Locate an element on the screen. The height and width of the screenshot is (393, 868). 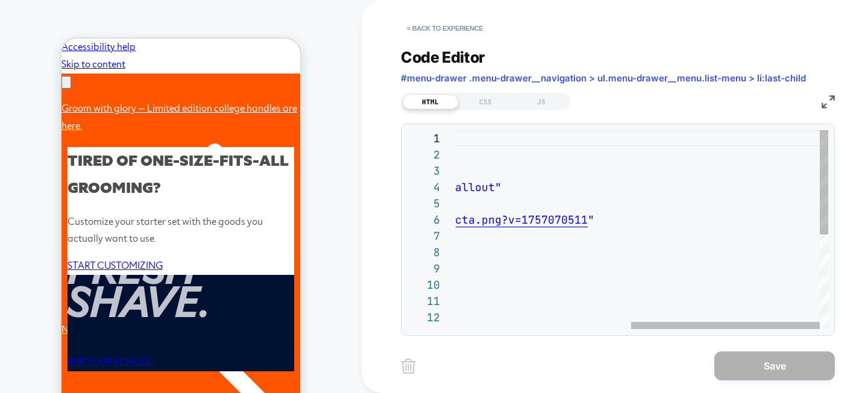
div: 1 is located at coordinates (424, 138).